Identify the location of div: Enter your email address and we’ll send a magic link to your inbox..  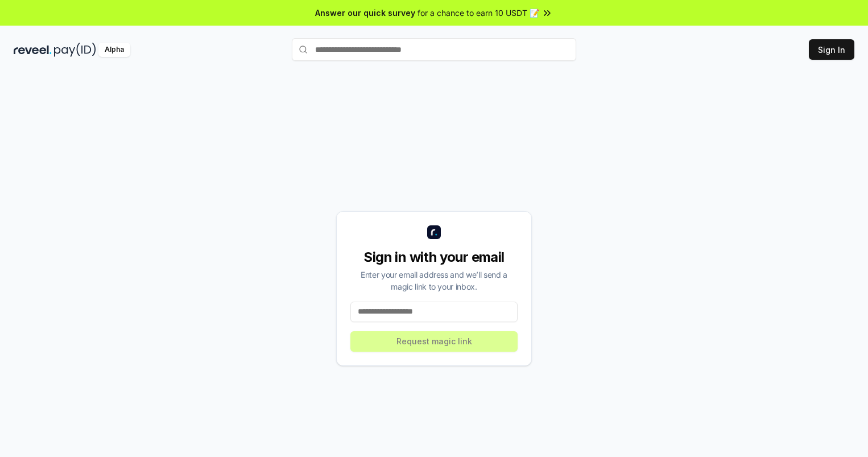
(434, 281).